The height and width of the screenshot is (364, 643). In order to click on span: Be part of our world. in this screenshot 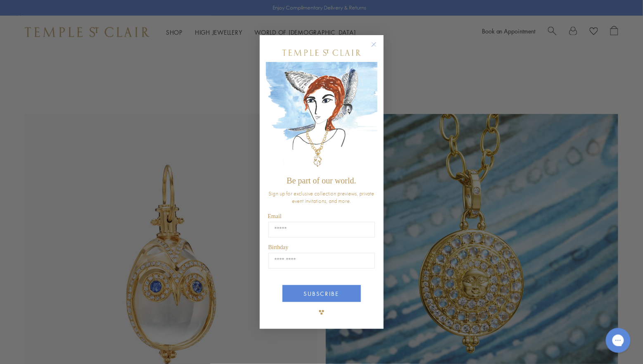, I will do `click(322, 180)`.